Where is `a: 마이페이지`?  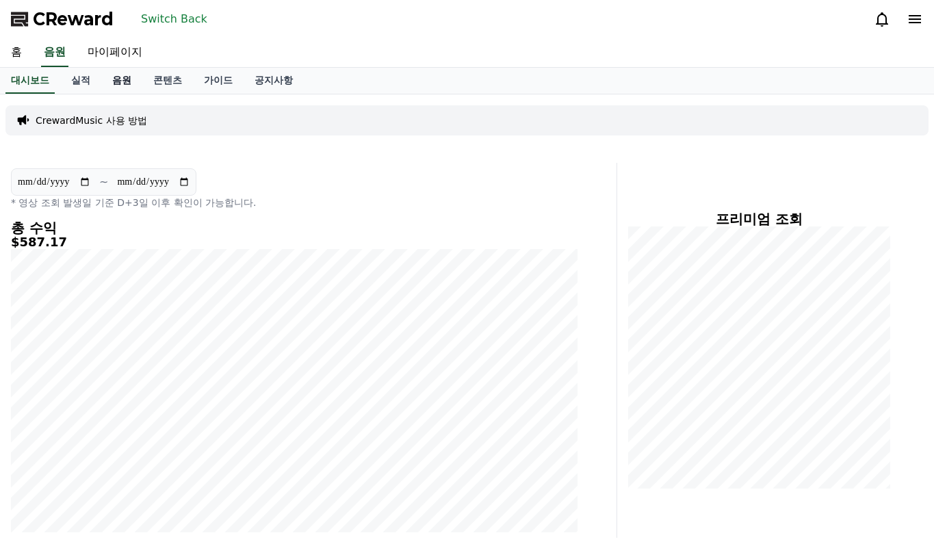
a: 마이페이지 is located at coordinates (115, 53).